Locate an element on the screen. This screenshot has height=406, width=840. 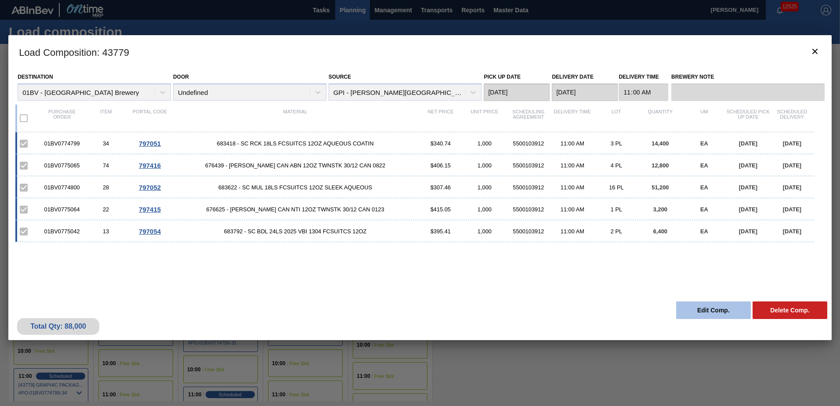
span: 683418 - SC RCK 18LS FCSUITCS 12OZ AQUEOUS COATIN is located at coordinates (295, 143).